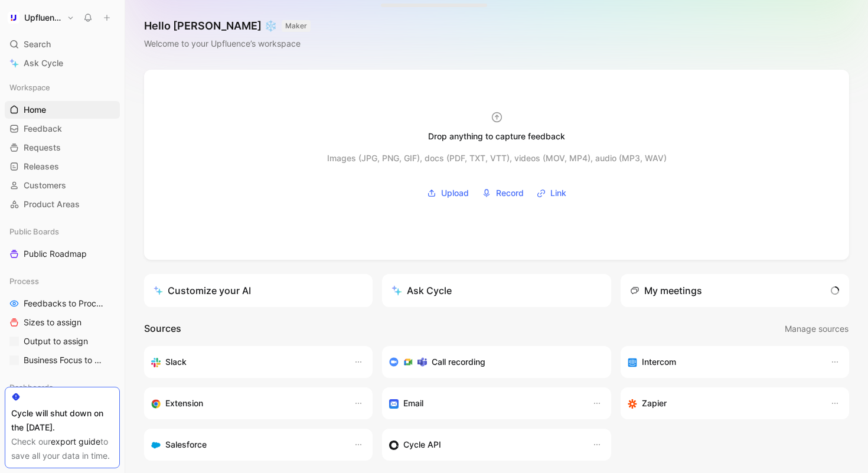 The height and width of the screenshot is (473, 868). What do you see at coordinates (62, 63) in the screenshot?
I see `a: Ask Cycle` at bounding box center [62, 63].